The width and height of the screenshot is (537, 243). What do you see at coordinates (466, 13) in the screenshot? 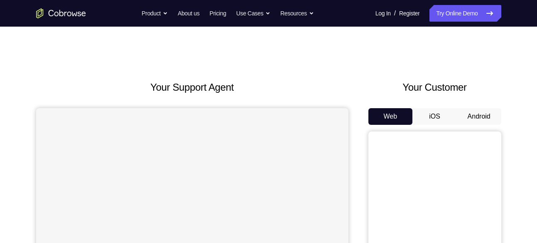
I see `a: Try Online Demo` at bounding box center [466, 13].